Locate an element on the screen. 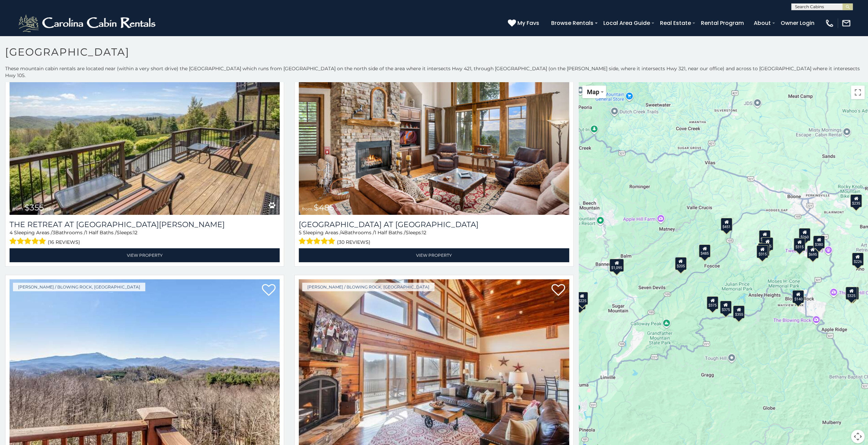 The width and height of the screenshot is (868, 445). div: $205 is located at coordinates (680, 264).